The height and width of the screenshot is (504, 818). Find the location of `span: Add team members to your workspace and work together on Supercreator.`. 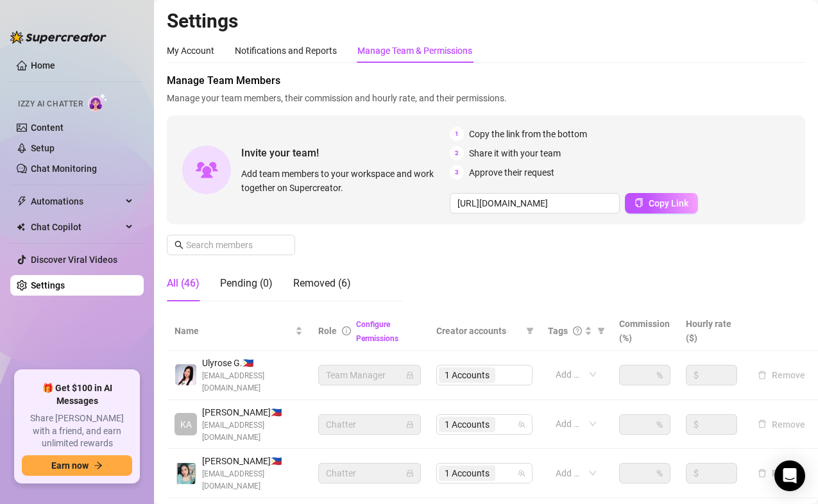

span: Add team members to your workspace and work together on Supercreator. is located at coordinates (342, 180).